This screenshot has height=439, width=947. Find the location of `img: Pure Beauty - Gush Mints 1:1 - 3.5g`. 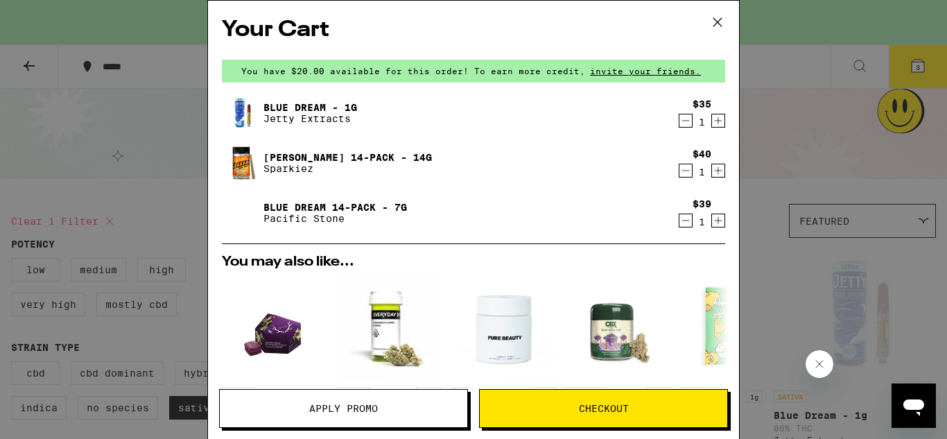

img: Pure Beauty - Gush Mints 1:1 - 3.5g is located at coordinates (504, 328).